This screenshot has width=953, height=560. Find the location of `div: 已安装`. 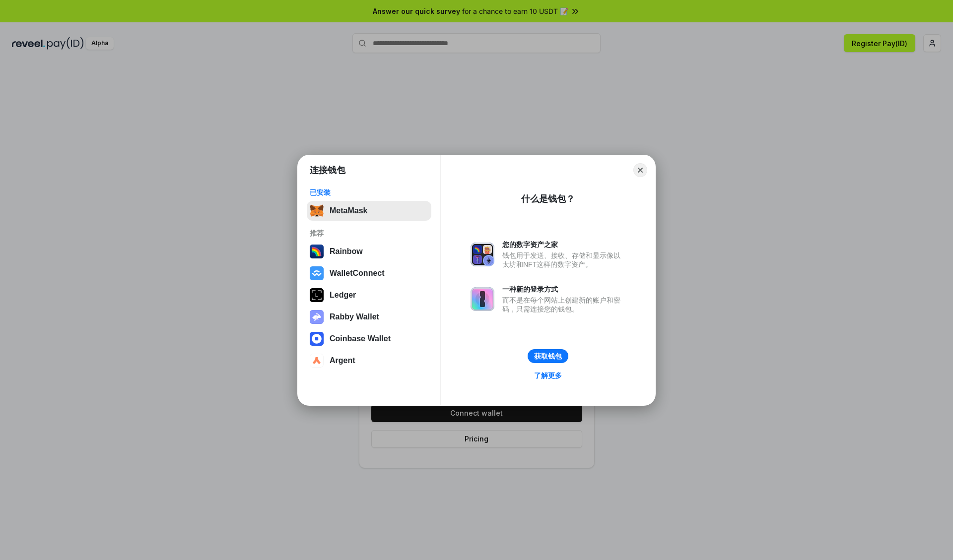

div: 已安装 is located at coordinates (369, 192).